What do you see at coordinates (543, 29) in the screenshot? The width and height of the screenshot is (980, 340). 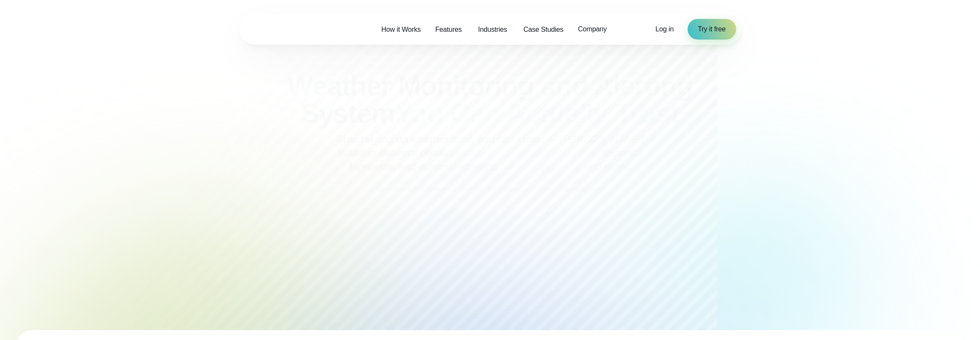 I see `a: Case Studies` at bounding box center [543, 29].